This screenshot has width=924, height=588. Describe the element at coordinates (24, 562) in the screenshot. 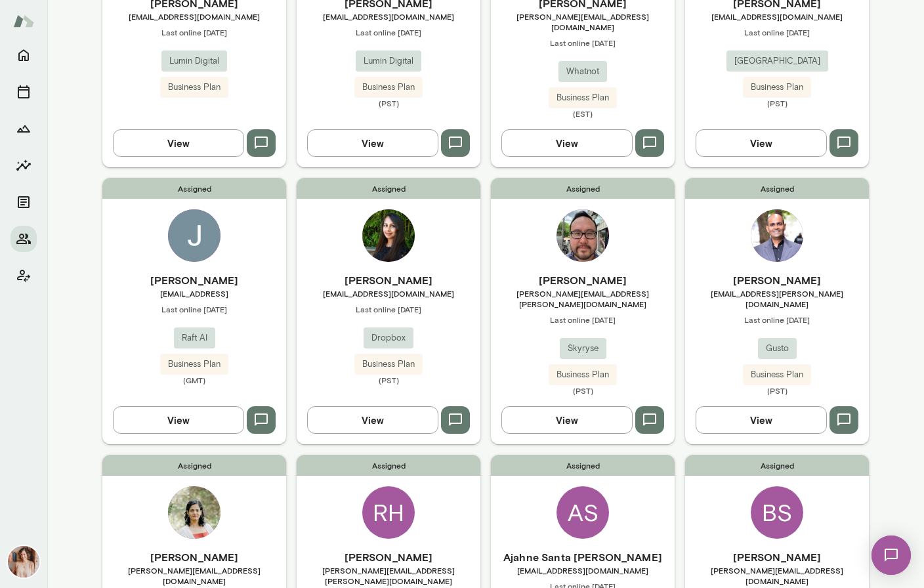

I see `img: Nancy Alsip` at that location.